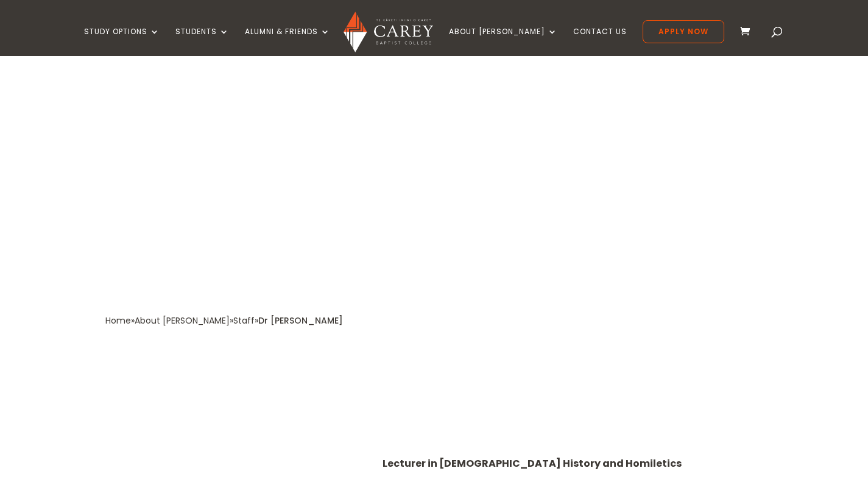  What do you see at coordinates (600, 41) in the screenshot?
I see `a: Contact Us` at bounding box center [600, 41].